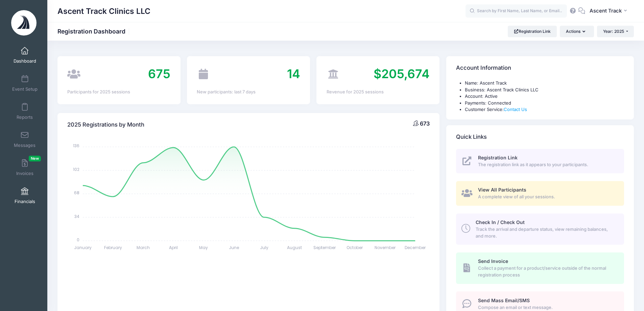 This screenshot has height=311, width=644. What do you see at coordinates (25, 140) in the screenshot?
I see `a: Messages` at bounding box center [25, 140].